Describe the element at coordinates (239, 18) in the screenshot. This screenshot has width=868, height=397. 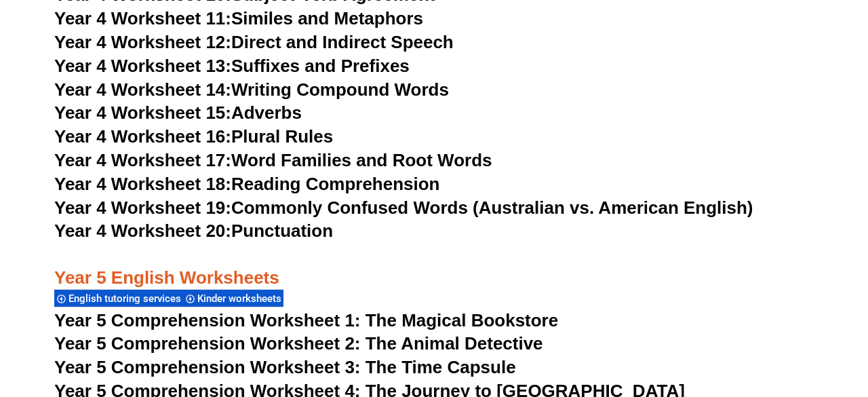
I see `a: Year 4 Worksheet 11:Similes and Metaphors` at that location.